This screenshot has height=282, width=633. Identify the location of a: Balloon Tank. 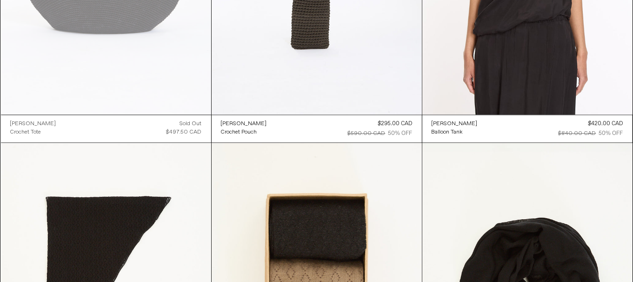
(455, 132).